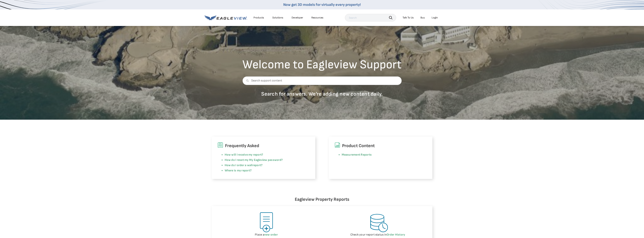 The image size is (644, 238). I want to click on h6: Eagleview Property Reports, so click(322, 200).